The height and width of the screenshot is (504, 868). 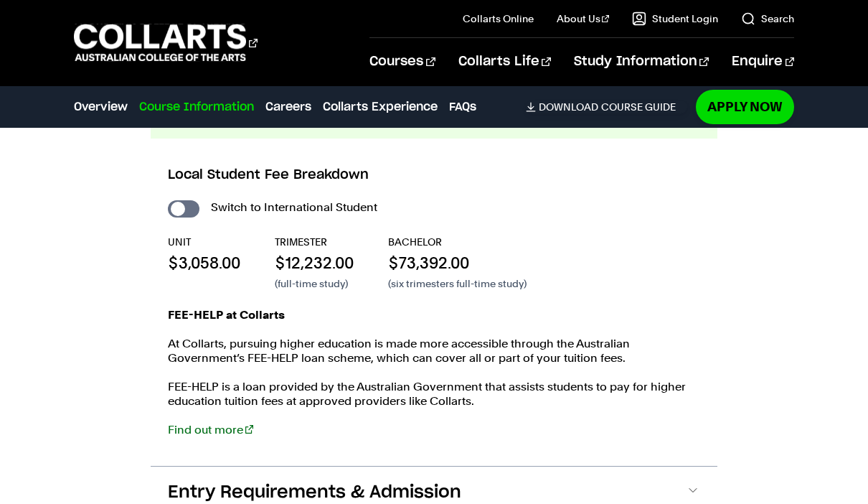 I want to click on a: Collarts Life, so click(x=504, y=62).